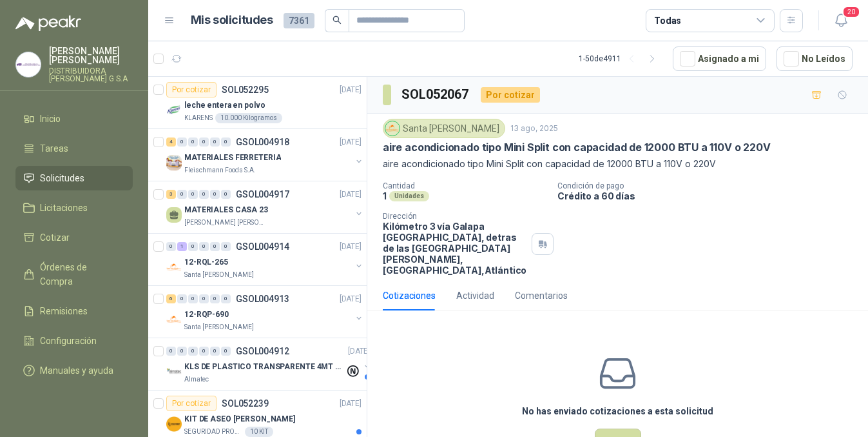 Image resolution: width=868 pixels, height=437 pixels. I want to click on button: 20, so click(841, 20).